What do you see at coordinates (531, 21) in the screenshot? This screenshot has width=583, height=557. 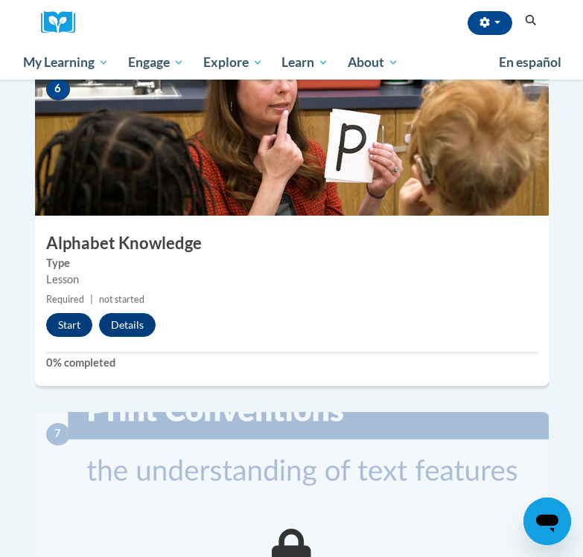 I see `button: Search` at bounding box center [531, 21].